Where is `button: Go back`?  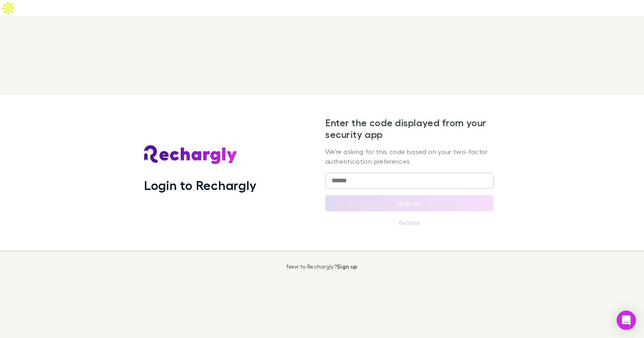
button: Go back is located at coordinates (410, 223).